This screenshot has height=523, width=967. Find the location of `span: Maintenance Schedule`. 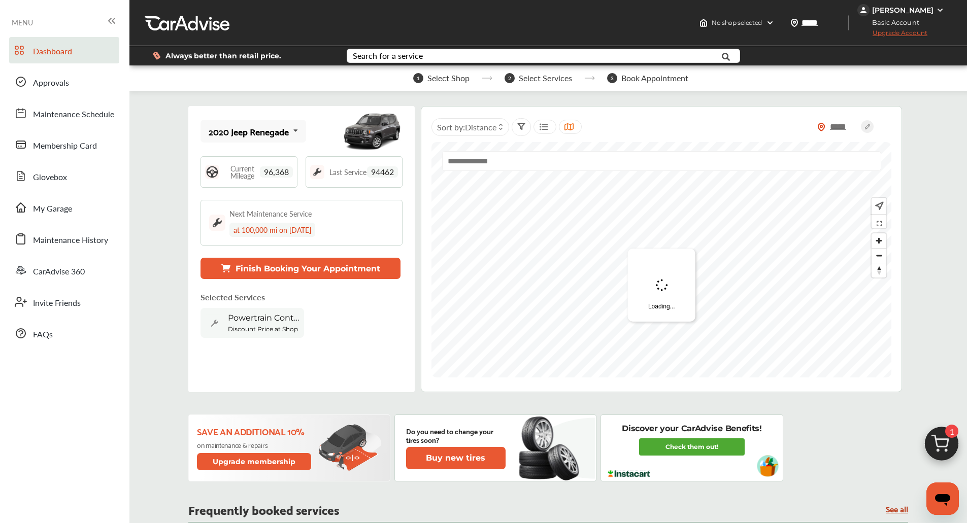

span: Maintenance Schedule is located at coordinates (74, 115).